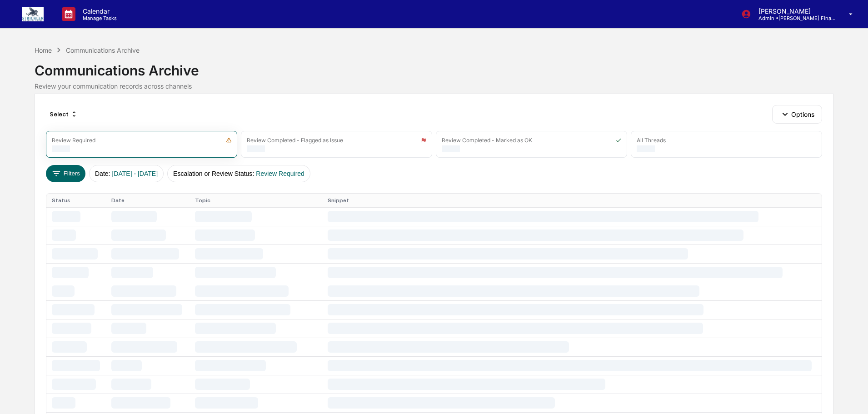 This screenshot has height=414, width=868. What do you see at coordinates (651, 140) in the screenshot?
I see `div: All Threads` at bounding box center [651, 140].